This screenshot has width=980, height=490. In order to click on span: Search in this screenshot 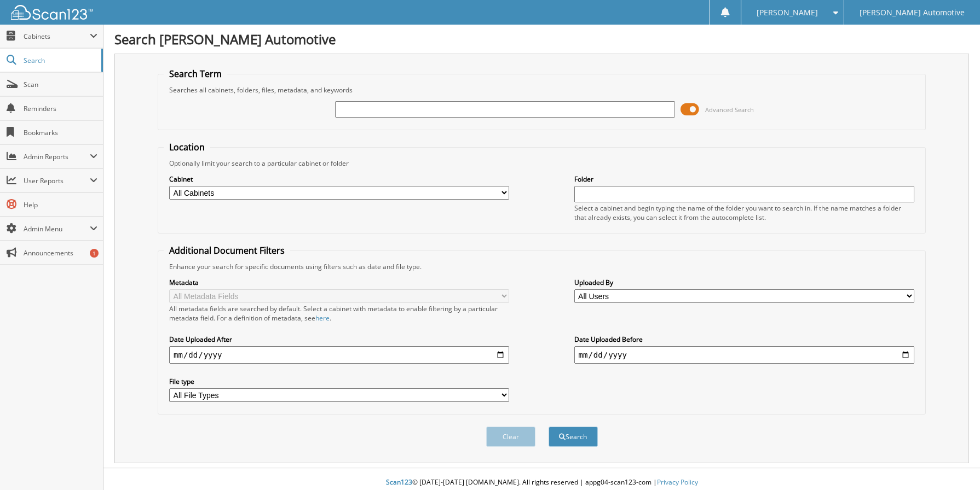, I will do `click(59, 60)`.